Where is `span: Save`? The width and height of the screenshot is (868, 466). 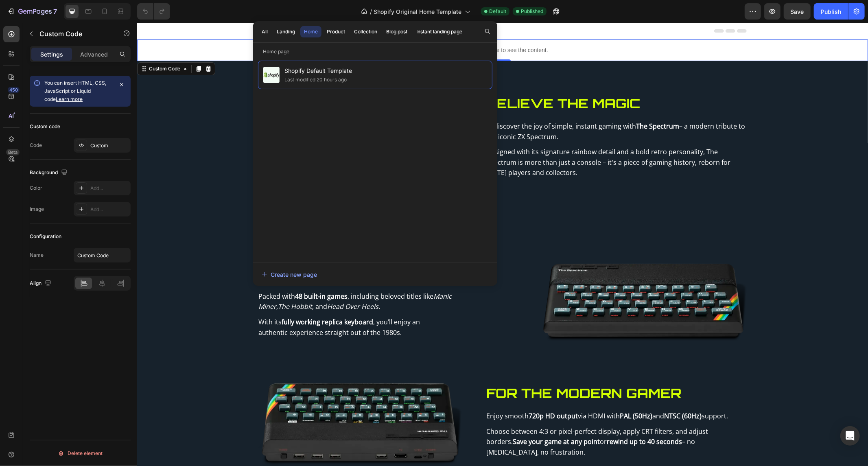
span: Save is located at coordinates (797, 11).